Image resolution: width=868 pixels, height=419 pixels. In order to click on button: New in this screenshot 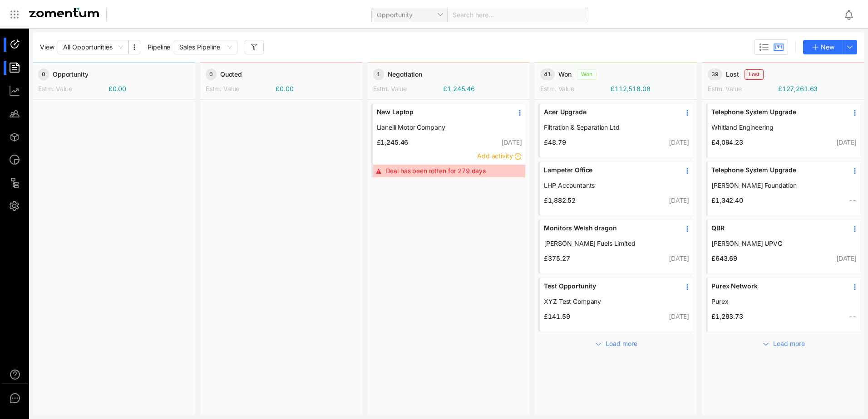, I will do `click(824, 48)`.